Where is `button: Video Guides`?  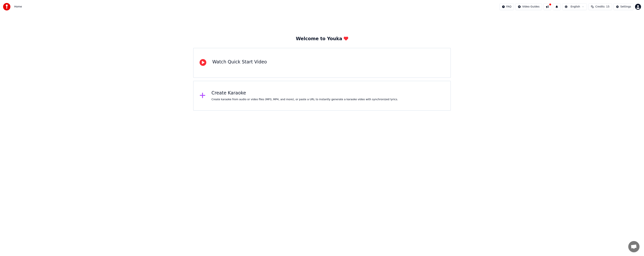
button: Video Guides is located at coordinates (528, 7).